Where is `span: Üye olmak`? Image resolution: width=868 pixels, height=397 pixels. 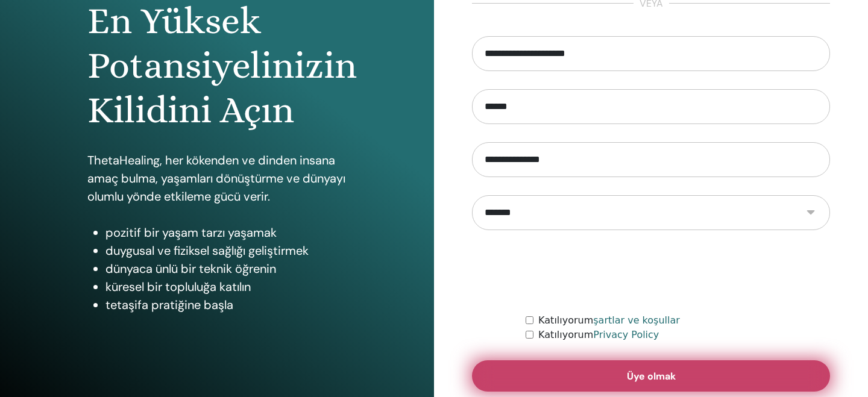 span: Üye olmak is located at coordinates (651, 376).